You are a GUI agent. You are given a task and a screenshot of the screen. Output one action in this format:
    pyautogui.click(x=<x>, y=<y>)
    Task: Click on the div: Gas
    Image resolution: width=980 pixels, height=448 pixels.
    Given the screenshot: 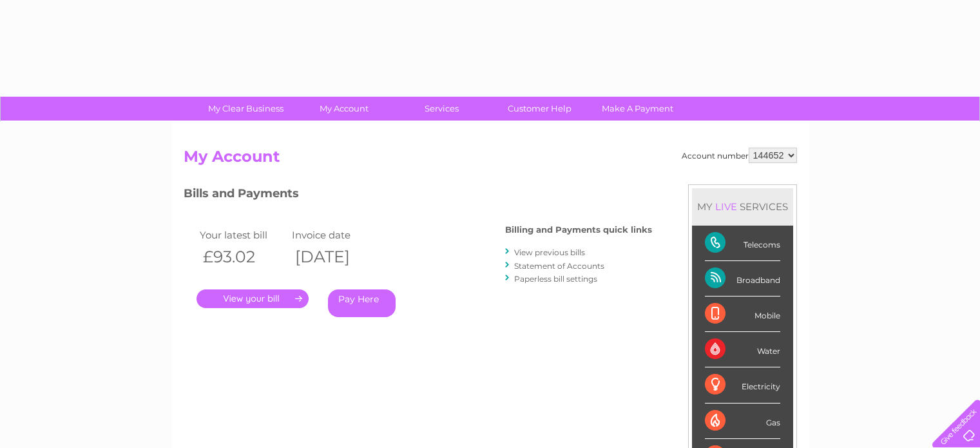 What is the action you would take?
    pyautogui.click(x=742, y=421)
    